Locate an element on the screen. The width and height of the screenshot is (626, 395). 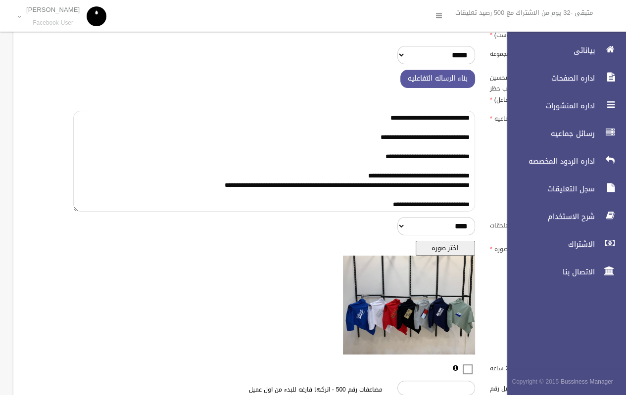
a: اداره الردود المخصصه is located at coordinates (562, 161).